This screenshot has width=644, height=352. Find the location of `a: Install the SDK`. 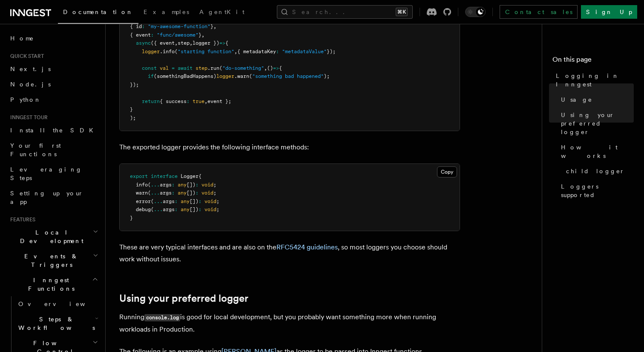

a: Install the SDK is located at coordinates (53, 130).